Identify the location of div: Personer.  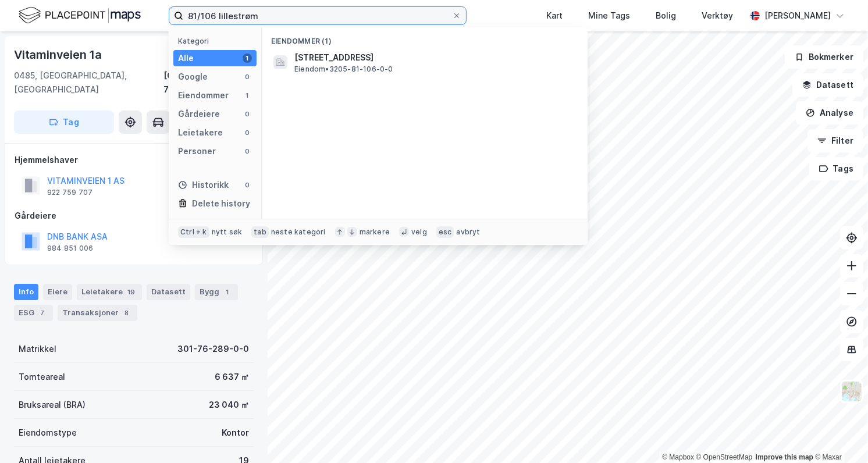
(197, 152).